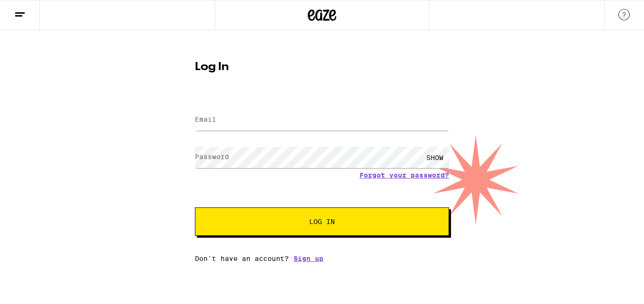 This screenshot has width=644, height=304. I want to click on span: Log In, so click(322, 222).